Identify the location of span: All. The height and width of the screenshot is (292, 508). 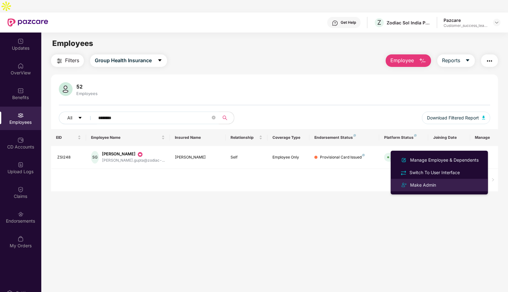
(70, 118).